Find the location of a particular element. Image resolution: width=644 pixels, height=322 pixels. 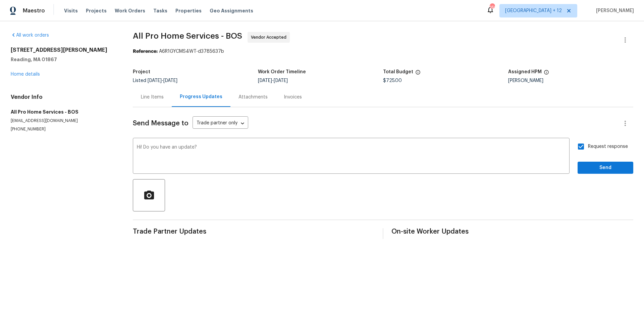

span: Work Orders is located at coordinates (130, 11).